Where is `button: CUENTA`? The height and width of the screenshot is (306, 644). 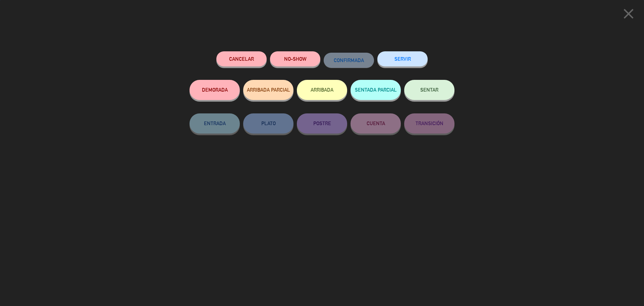 button: CUENTA is located at coordinates (376, 124).